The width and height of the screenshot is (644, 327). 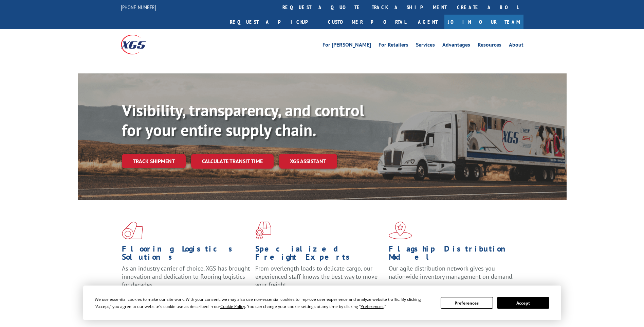 What do you see at coordinates (233, 307) in the screenshot?
I see `span: Cookie Policy` at bounding box center [233, 307].